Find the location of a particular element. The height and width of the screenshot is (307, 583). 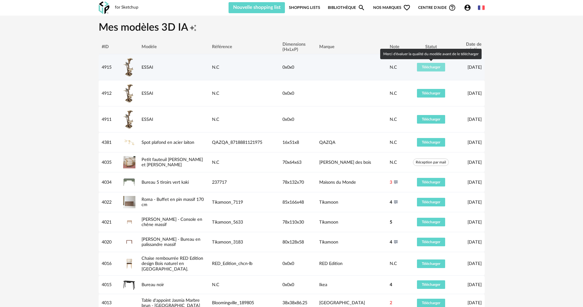

div: 4912 is located at coordinates (109, 93).